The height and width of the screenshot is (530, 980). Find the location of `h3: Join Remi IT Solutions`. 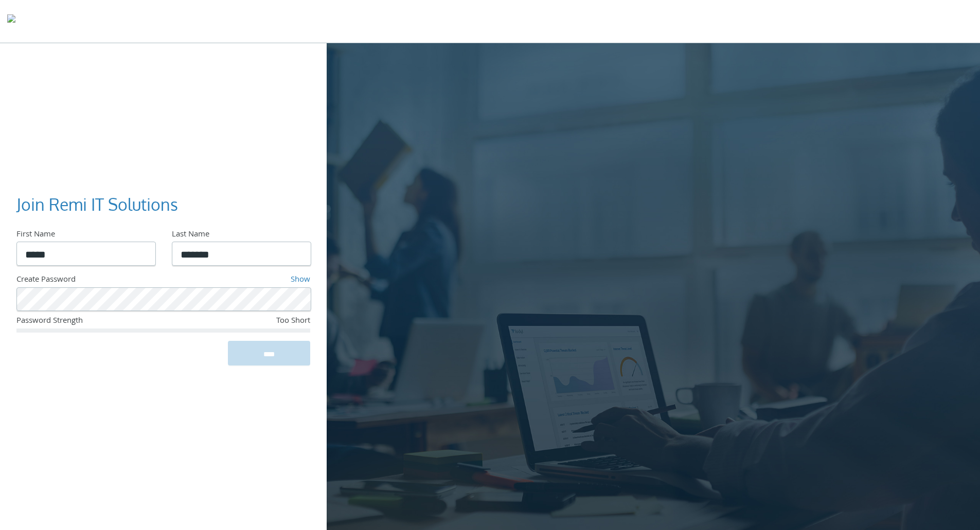

h3: Join Remi IT Solutions is located at coordinates (159, 205).